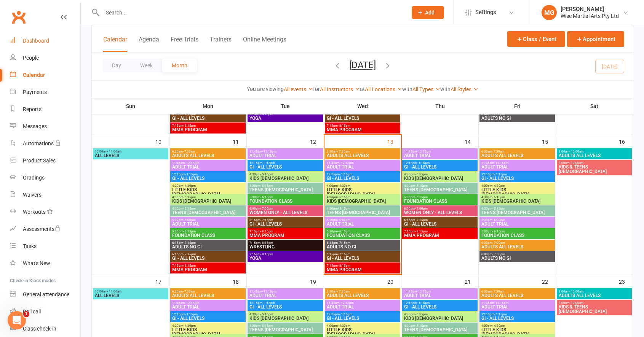 The image size is (644, 337). What do you see at coordinates (114, 152) in the screenshot?
I see `span: - 11:00am` at bounding box center [114, 152].